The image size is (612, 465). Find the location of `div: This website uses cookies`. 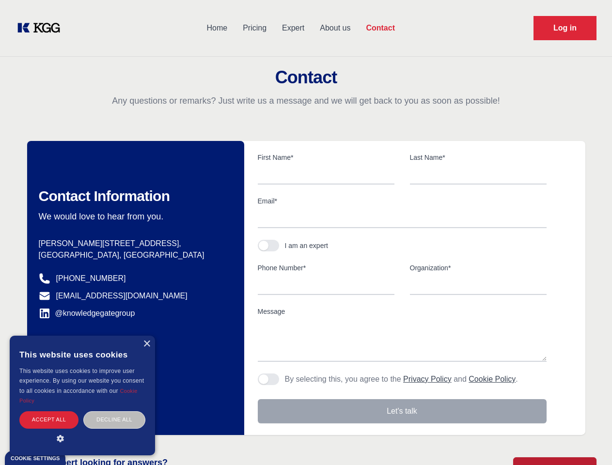

div: This website uses cookies is located at coordinates (82, 355).